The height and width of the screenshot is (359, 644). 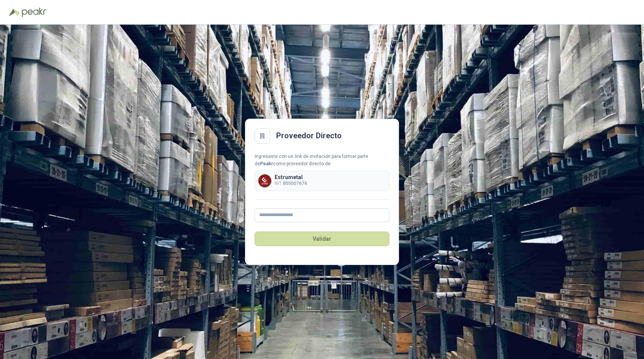 What do you see at coordinates (34, 12) in the screenshot?
I see `img: Peakr` at bounding box center [34, 12].